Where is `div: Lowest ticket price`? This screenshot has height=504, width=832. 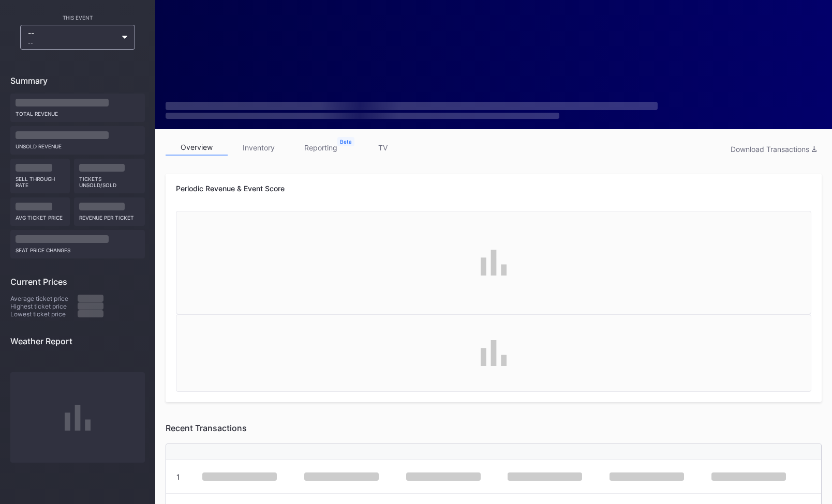
div: Lowest ticket price is located at coordinates (44, 314).